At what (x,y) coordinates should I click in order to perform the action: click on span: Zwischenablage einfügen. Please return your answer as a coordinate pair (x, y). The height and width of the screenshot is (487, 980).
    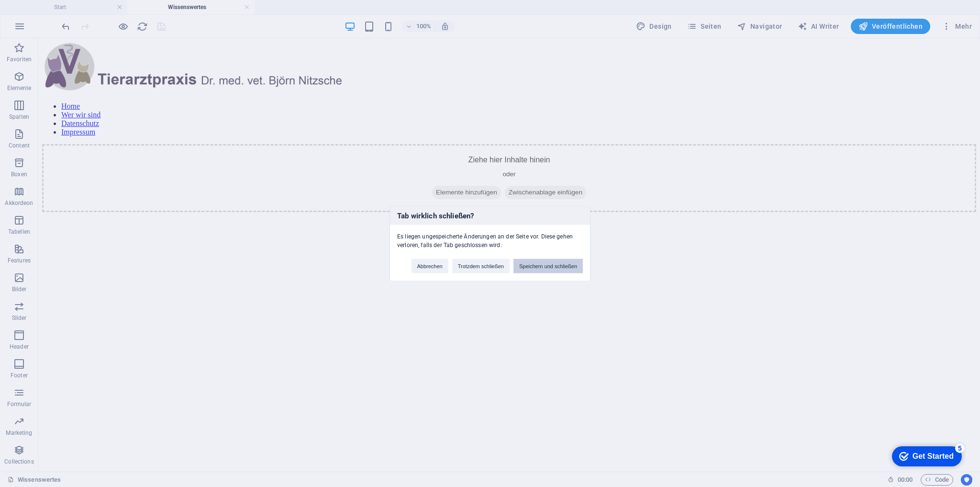
    Looking at the image, I should click on (507, 154).